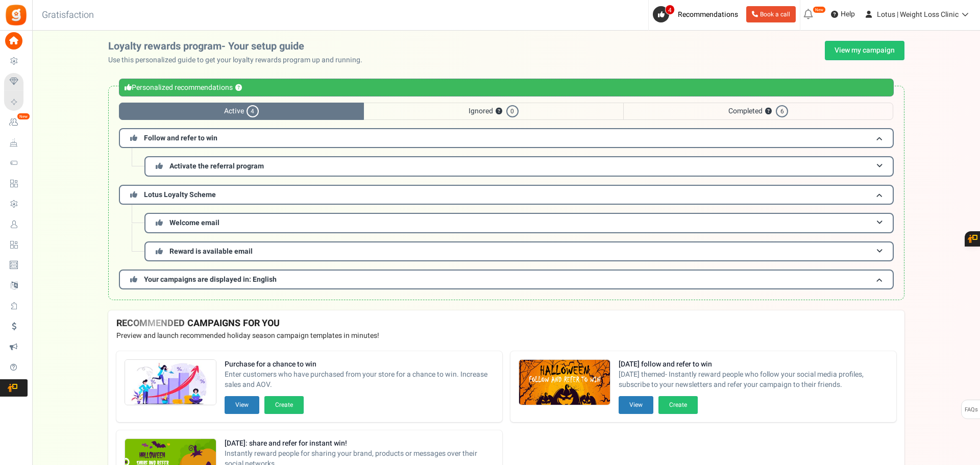 The width and height of the screenshot is (980, 465). Describe the element at coordinates (697, 14) in the screenshot. I see `a: 4 Recommendations` at that location.